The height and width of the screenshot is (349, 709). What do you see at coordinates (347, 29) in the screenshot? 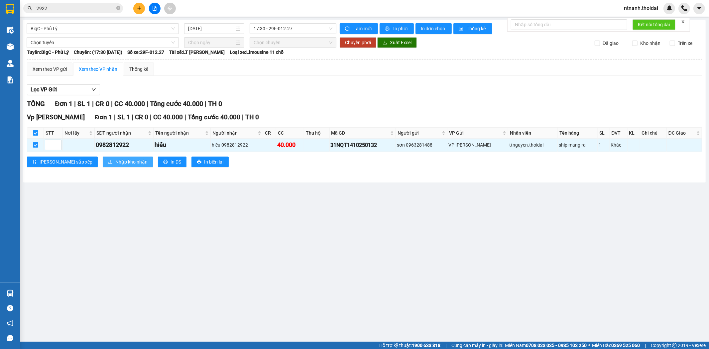
I see `span: sync` at bounding box center [347, 29].